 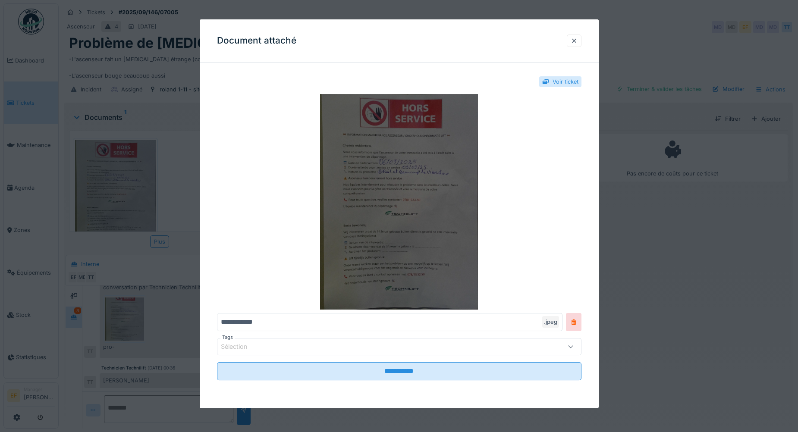 What do you see at coordinates (399, 202) in the screenshot?
I see `img: 8adc361f-0f1d-4dc1-9566-3f1e56e44183-pro-jluMGl9Q.jpeg` at bounding box center [399, 202].